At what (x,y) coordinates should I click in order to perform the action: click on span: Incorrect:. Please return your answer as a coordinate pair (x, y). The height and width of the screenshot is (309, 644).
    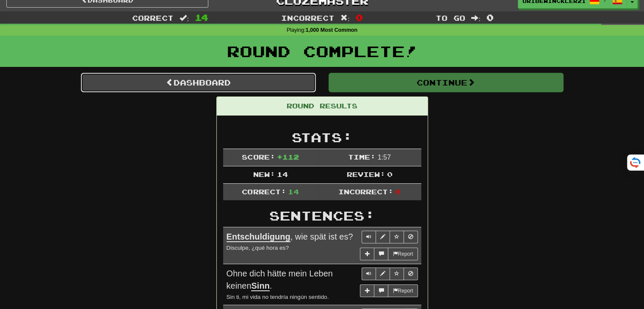
    Looking at the image, I should click on (366, 192).